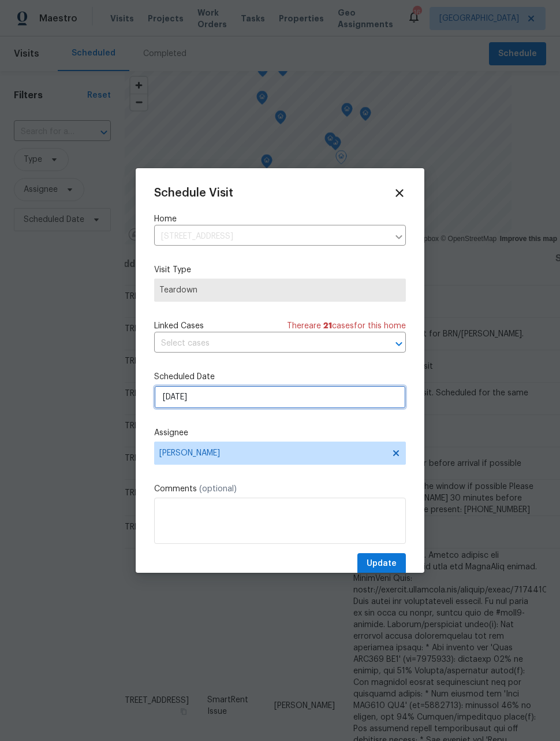 This screenshot has width=560, height=741. Describe the element at coordinates (280, 270) in the screenshot. I see `label: Visit Type` at that location.